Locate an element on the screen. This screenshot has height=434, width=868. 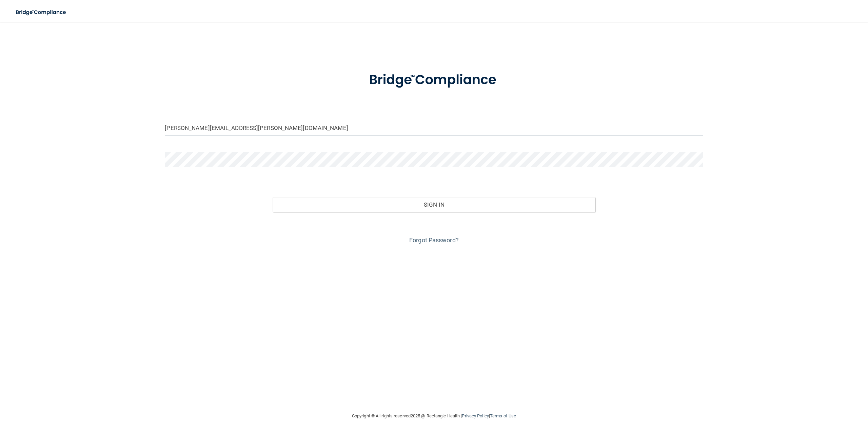
a: Forgot Password? is located at coordinates (434, 240).